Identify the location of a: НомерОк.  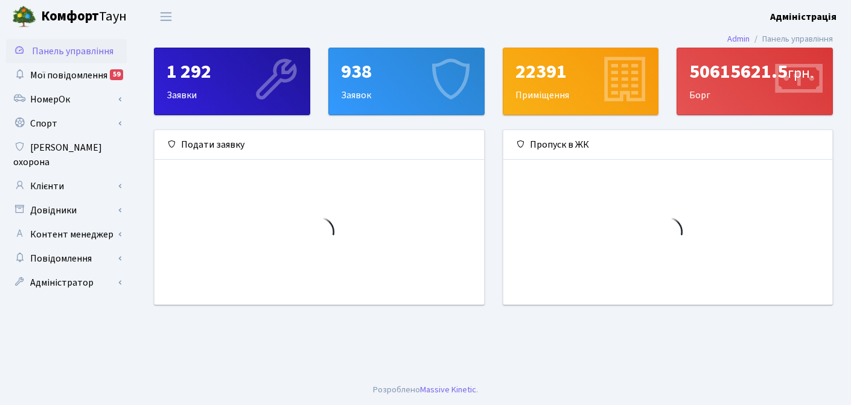
(66, 100).